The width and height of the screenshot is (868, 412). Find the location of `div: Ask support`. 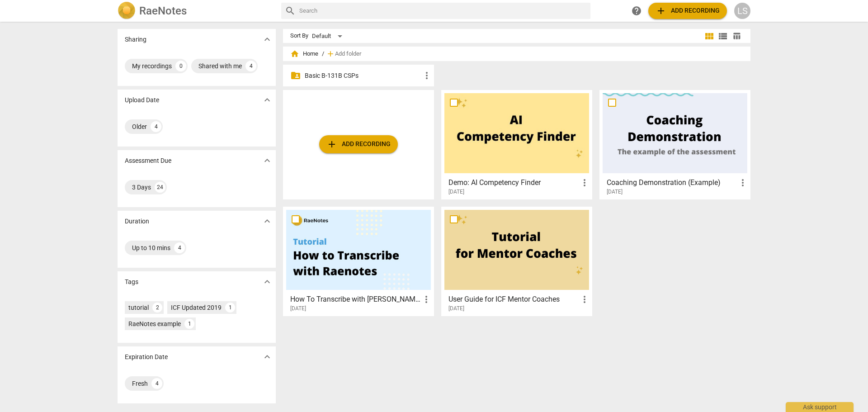

div: Ask support is located at coordinates (820, 407).